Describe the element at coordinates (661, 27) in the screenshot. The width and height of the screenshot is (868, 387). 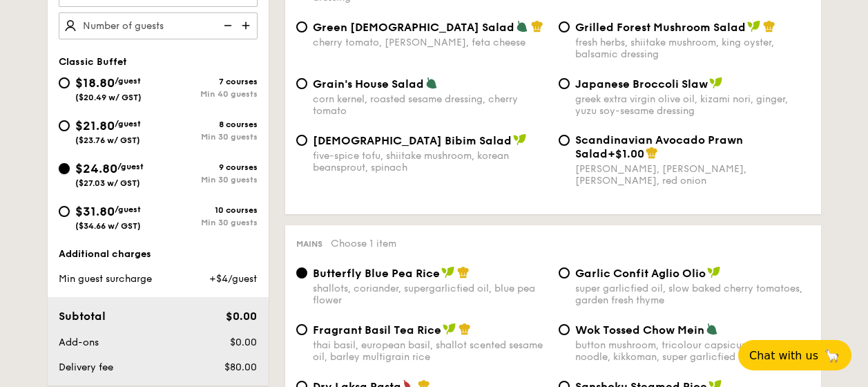
I see `span: Grilled Forest Mushroom Salad` at that location.